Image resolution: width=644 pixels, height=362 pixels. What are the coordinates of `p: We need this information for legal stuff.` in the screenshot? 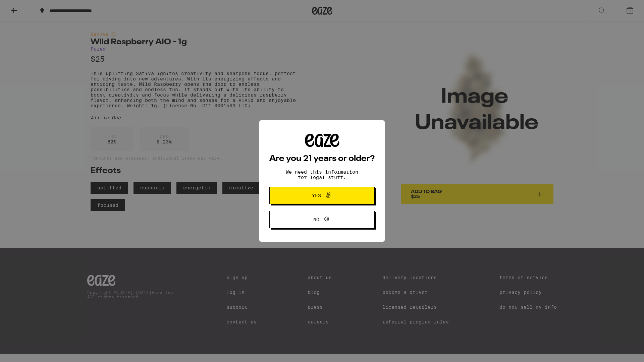 It's located at (322, 175).